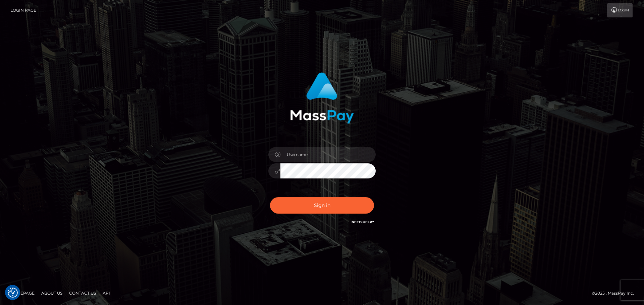  Describe the element at coordinates (363, 222) in the screenshot. I see `a: Need Help?` at that location.